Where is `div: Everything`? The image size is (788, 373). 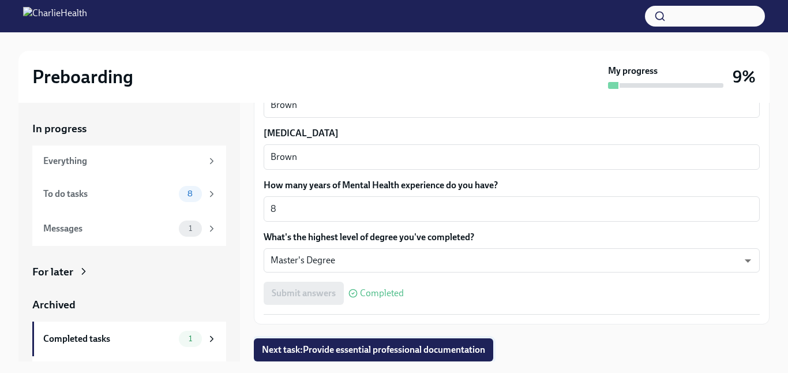
div: Everything is located at coordinates (122, 161).